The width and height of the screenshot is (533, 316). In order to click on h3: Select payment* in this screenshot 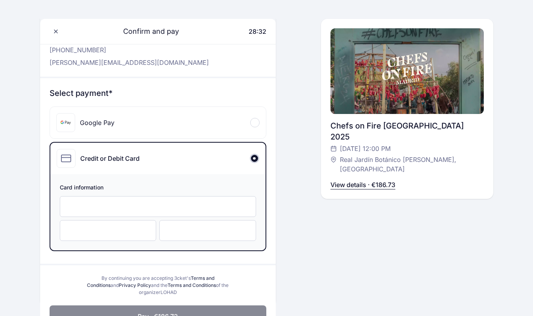, I will do `click(158, 93)`.